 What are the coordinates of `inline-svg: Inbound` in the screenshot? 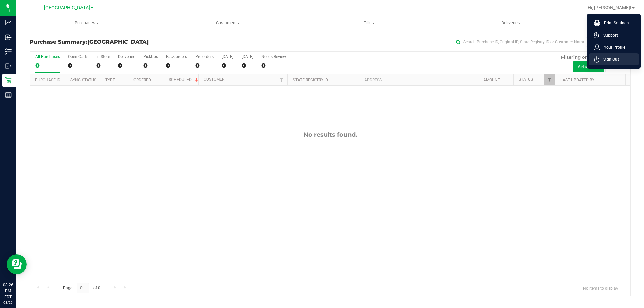 It's located at (8, 37).